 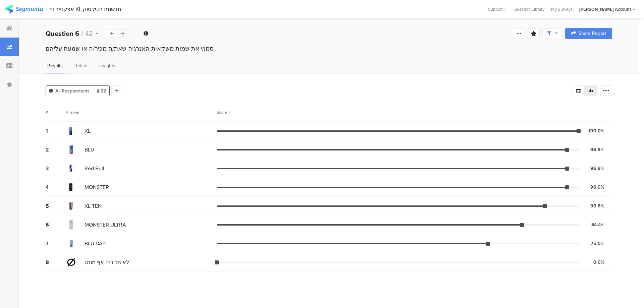 I want to click on span: Relate, so click(x=81, y=66).